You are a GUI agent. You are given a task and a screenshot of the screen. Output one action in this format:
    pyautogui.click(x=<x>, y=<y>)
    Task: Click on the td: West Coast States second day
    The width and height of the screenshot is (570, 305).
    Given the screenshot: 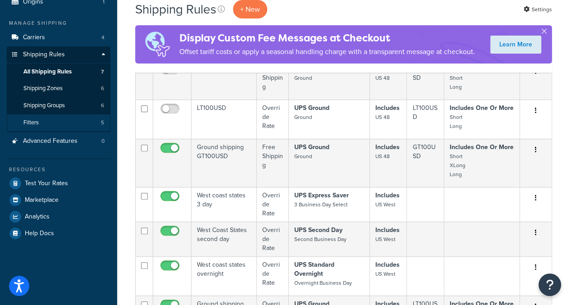 What is the action you would take?
    pyautogui.click(x=224, y=239)
    